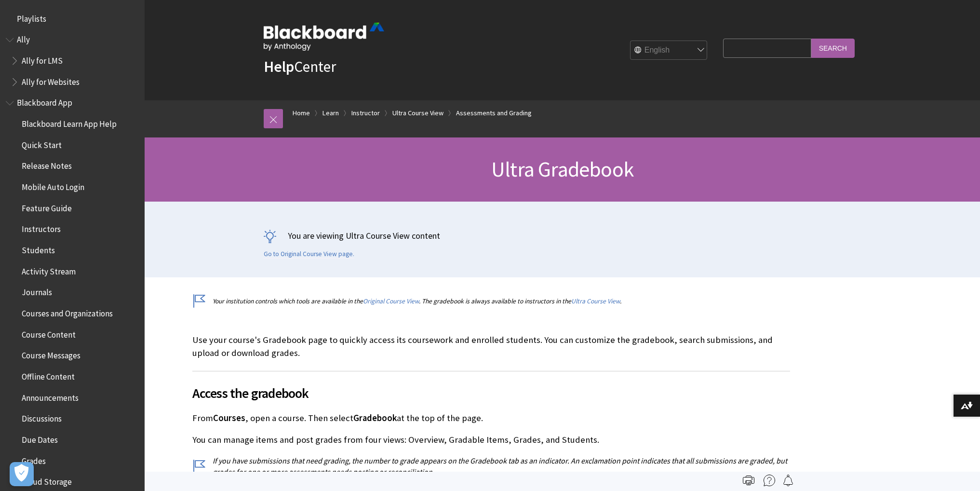 This screenshot has height=491, width=980. What do you see at coordinates (562, 235) in the screenshot?
I see `p: You are viewing Ultra Course View content` at bounding box center [562, 235].